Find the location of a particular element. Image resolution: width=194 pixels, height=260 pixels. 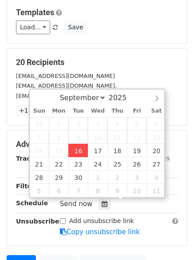

span: September 30, 2025 is located at coordinates (78, 177).